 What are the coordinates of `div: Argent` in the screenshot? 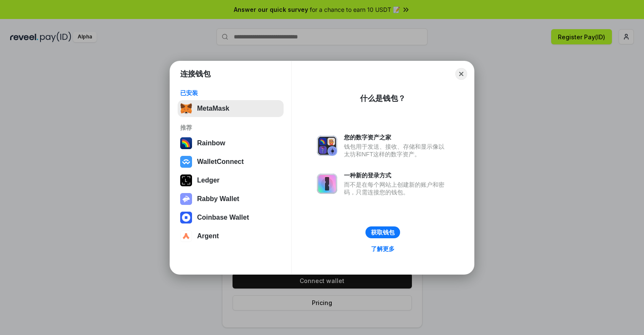 It's located at (208, 236).